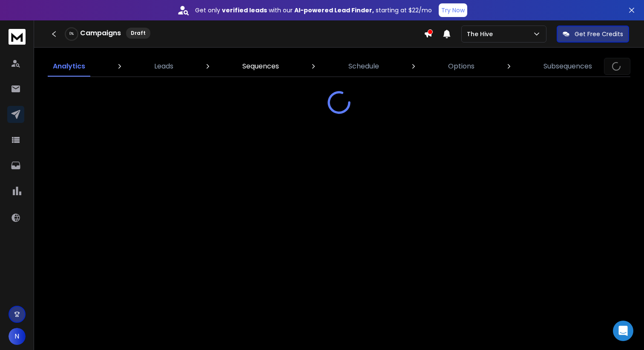 The image size is (644, 350). I want to click on p: Leads, so click(164, 66).